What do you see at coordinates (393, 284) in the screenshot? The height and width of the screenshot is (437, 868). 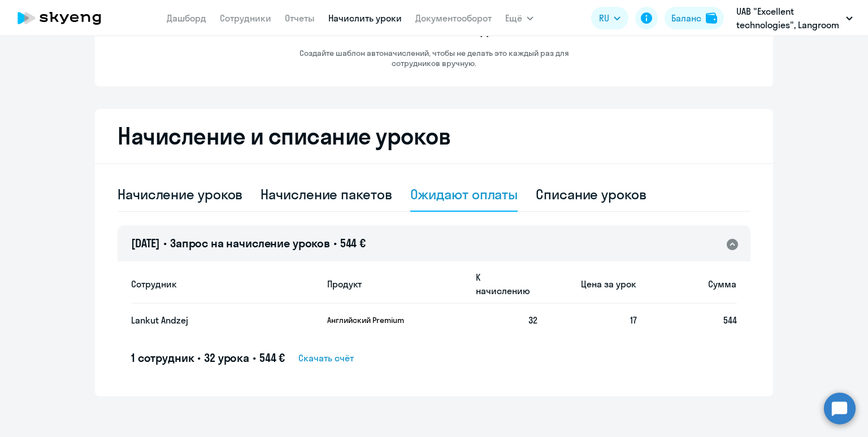 I see `th: Продукт` at bounding box center [393, 284].